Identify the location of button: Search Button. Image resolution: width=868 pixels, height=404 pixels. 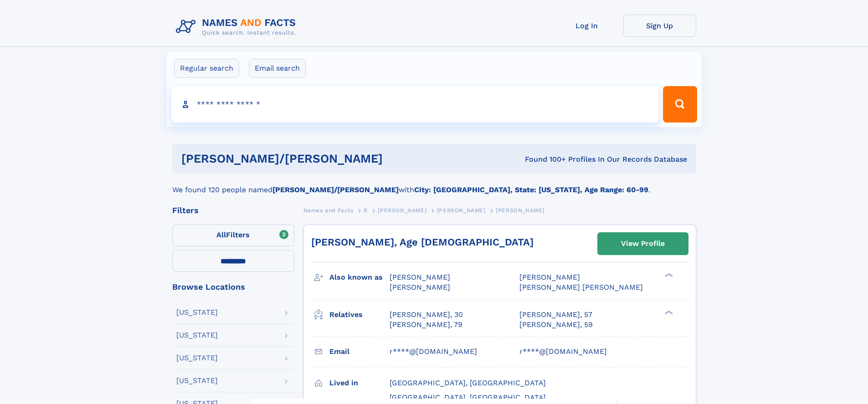
(680, 104).